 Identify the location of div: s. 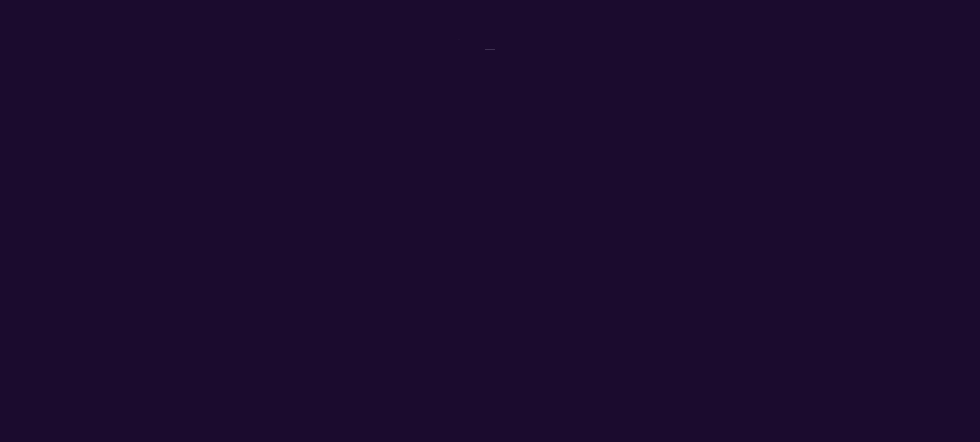
(476, 47).